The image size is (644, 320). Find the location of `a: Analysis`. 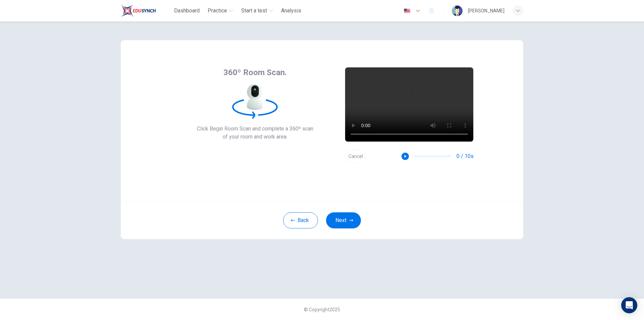

a: Analysis is located at coordinates (291, 11).